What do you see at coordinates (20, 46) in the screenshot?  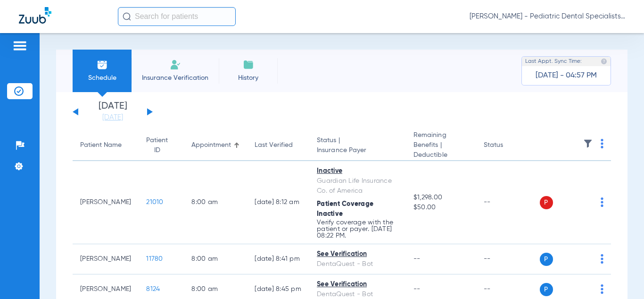 I see `img: hamburger-icon` at bounding box center [20, 46].